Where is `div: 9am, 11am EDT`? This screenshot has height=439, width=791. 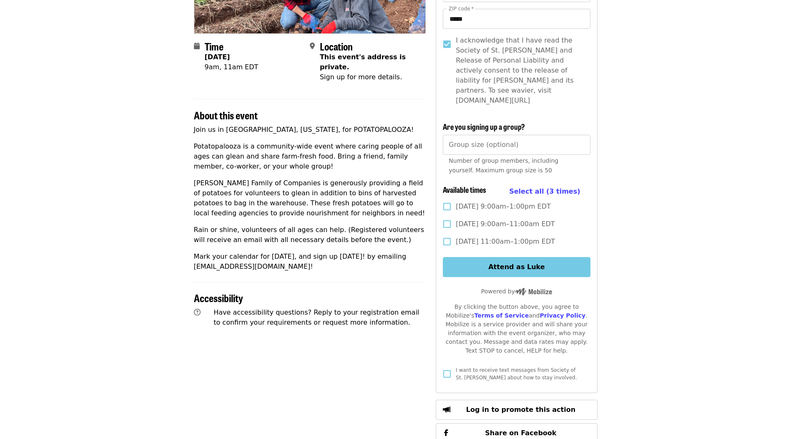
div: 9am, 11am EDT is located at coordinates (231, 67).